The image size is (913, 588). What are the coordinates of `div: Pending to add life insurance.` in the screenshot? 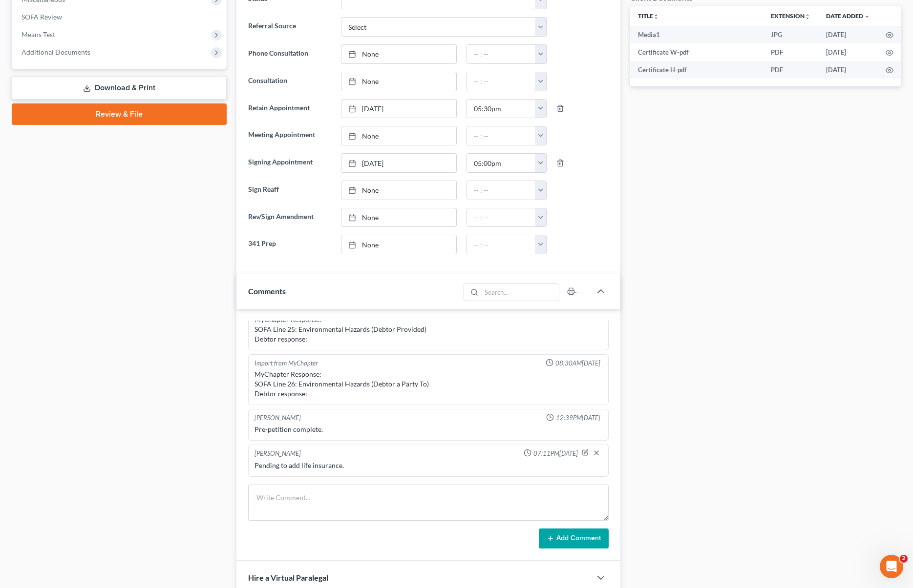 It's located at (428, 465).